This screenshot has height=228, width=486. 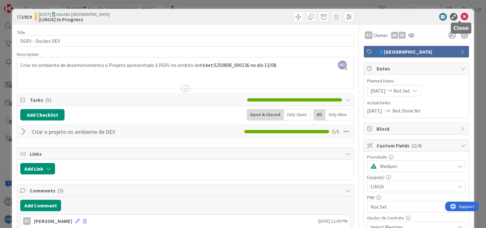 What do you see at coordinates (27, 17) in the screenshot?
I see `b: 1919` at bounding box center [27, 17].